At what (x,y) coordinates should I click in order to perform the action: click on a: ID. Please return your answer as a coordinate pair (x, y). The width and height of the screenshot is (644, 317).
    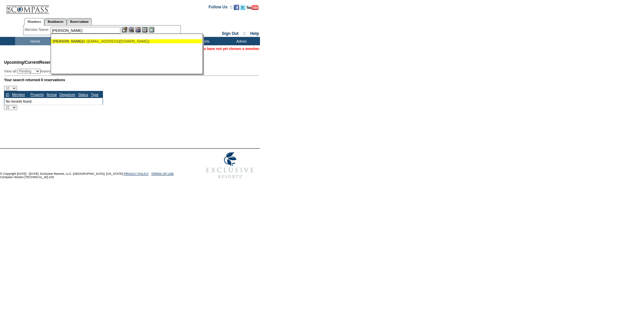
    Looking at the image, I should click on (8, 94).